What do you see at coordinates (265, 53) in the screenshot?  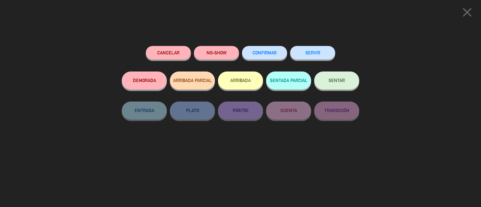 I see `button: CONFIRMAR` at bounding box center [265, 53].